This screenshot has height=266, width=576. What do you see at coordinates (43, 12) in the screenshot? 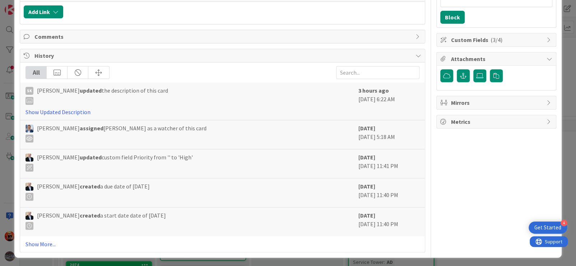
I see `button: Add Link` at bounding box center [43, 12].